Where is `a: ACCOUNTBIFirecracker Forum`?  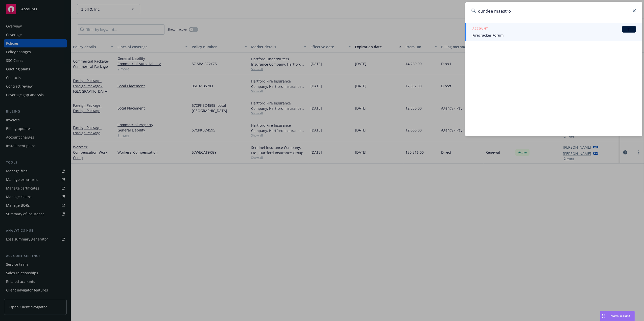 a: ACCOUNTBIFirecracker Forum is located at coordinates (554, 32).